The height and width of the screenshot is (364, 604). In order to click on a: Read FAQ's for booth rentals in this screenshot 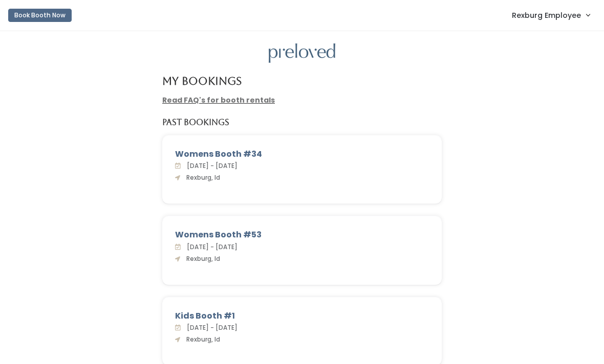, I will do `click(218, 100)`.